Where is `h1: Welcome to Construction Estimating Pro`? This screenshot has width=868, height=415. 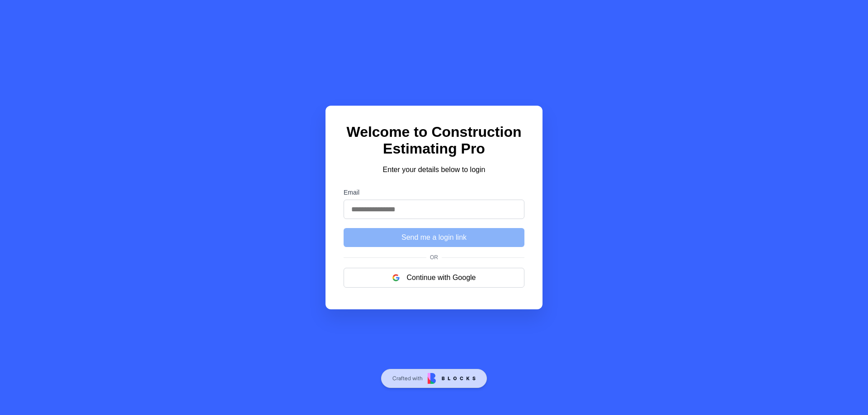
h1: Welcome to Construction Estimating Pro is located at coordinates (434, 140).